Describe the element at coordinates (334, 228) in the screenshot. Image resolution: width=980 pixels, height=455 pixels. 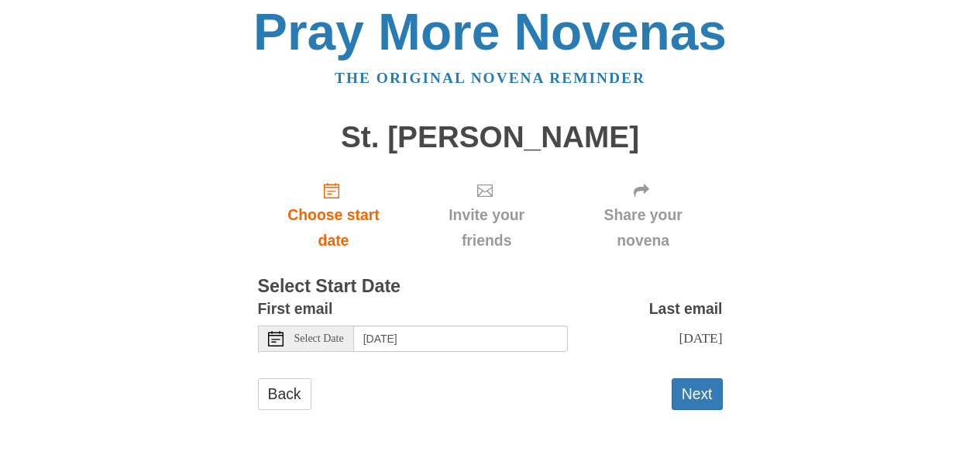
I see `span: Choose start date` at that location.